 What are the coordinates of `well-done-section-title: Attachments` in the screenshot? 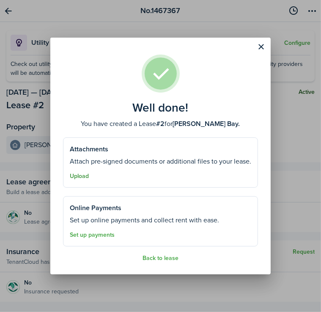 It's located at (89, 149).